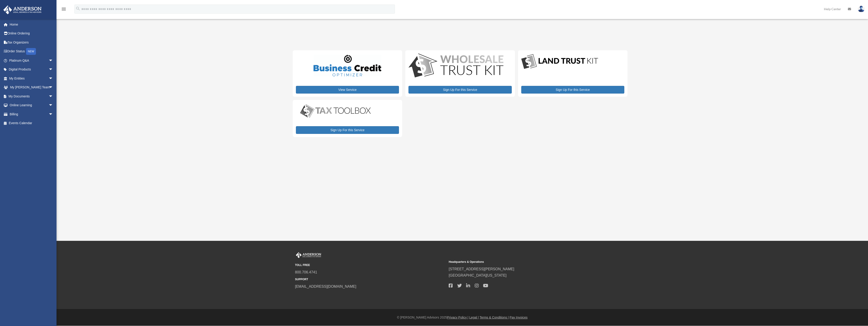  Describe the element at coordinates (861, 9) in the screenshot. I see `img: User Pic` at that location.